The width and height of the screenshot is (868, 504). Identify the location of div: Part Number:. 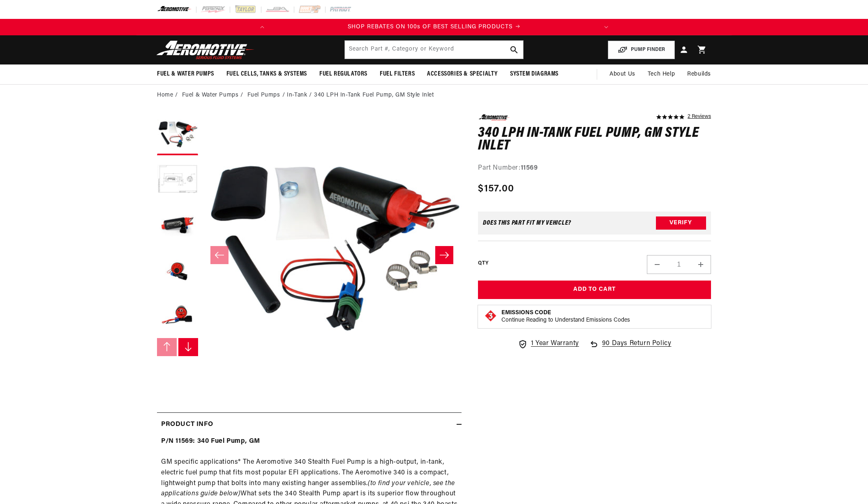
(594, 168).